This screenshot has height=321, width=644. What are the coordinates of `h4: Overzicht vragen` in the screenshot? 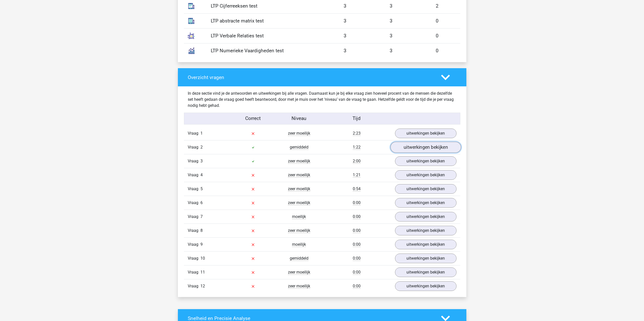 It's located at (310, 77).